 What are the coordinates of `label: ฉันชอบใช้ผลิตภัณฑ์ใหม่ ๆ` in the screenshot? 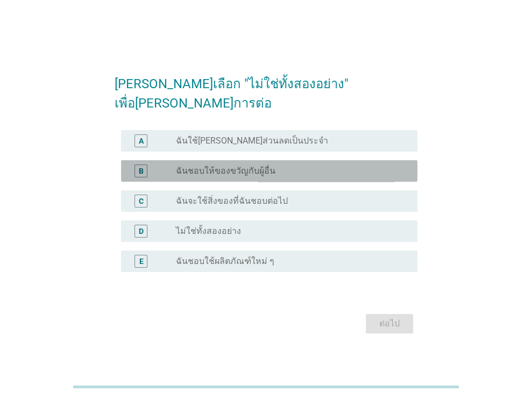 It's located at (225, 262).